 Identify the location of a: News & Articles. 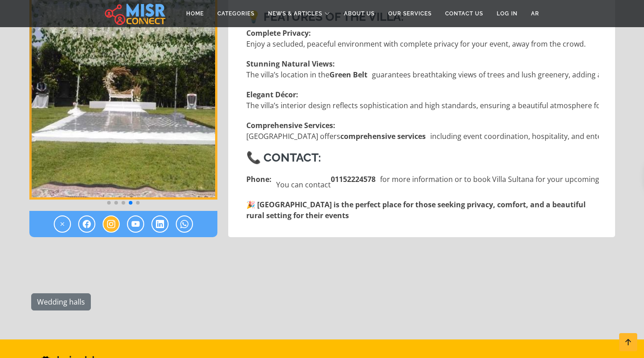
(299, 14).